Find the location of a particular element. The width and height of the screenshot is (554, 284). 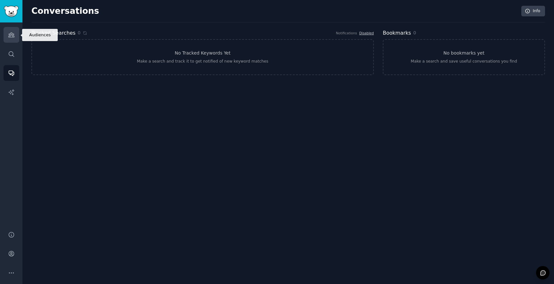

h2: Tracked Searches is located at coordinates (53, 33).